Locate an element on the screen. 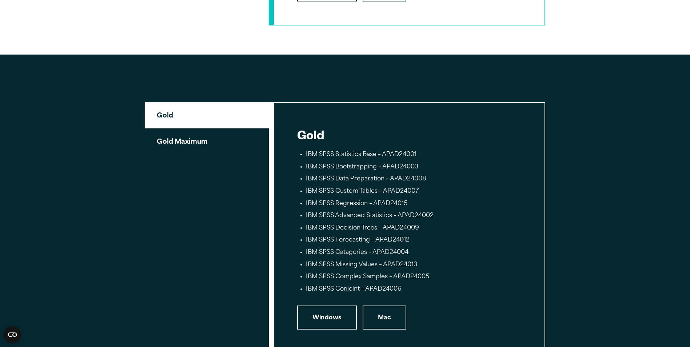 The image size is (690, 347). a: Windows is located at coordinates (327, 318).